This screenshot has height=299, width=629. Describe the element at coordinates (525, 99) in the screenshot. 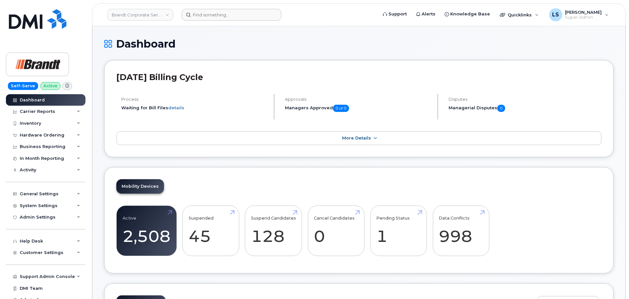

I see `h4: Disputes` at that location.